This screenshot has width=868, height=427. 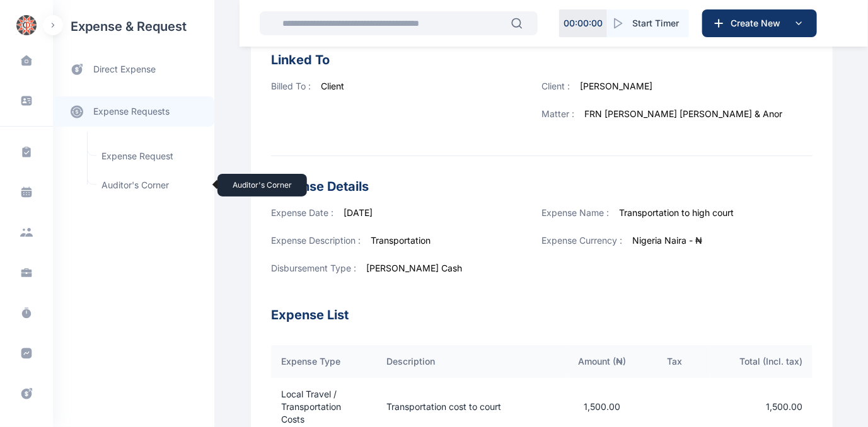 What do you see at coordinates (576, 213) in the screenshot?
I see `span: Expense Name :` at bounding box center [576, 213].